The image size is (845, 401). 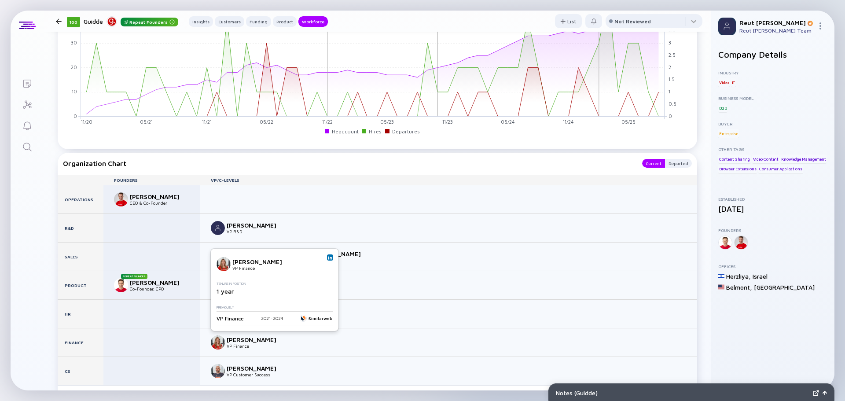 I want to click on div: Business Model, so click(x=773, y=98).